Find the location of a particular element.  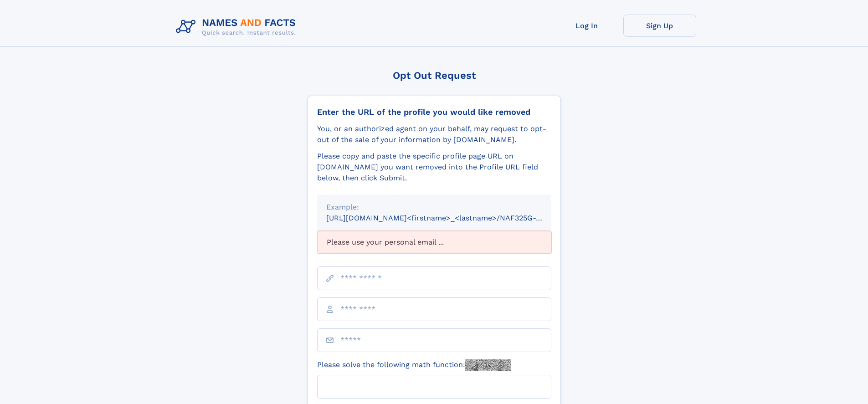

label: Please solve the following math function: is located at coordinates (414, 365).